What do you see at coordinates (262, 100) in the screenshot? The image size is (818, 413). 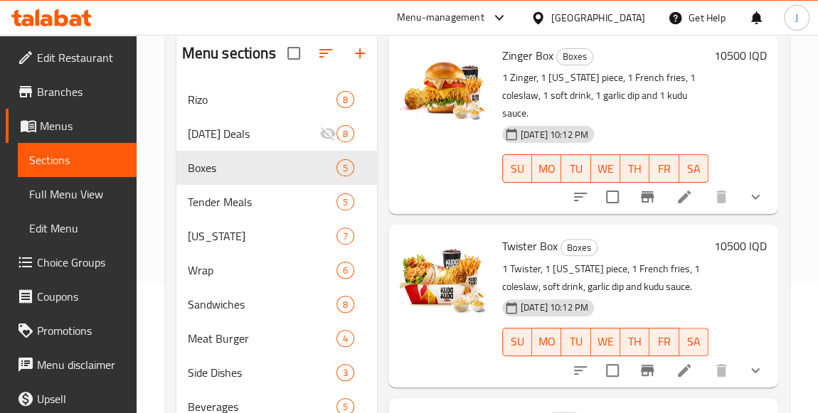 I see `div: Rizo` at bounding box center [262, 100].